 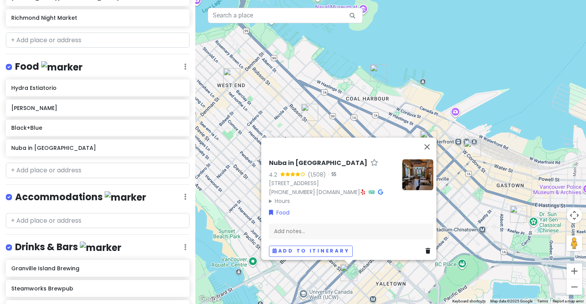 What do you see at coordinates (279, 213) in the screenshot?
I see `a: Food` at bounding box center [279, 213].